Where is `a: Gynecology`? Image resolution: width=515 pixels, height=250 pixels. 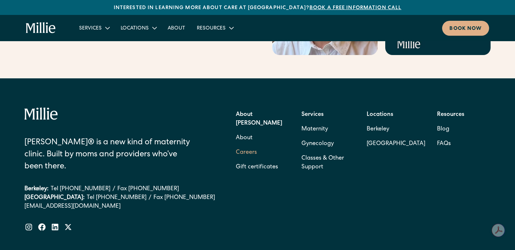
a: Gynecology is located at coordinates (318, 144).